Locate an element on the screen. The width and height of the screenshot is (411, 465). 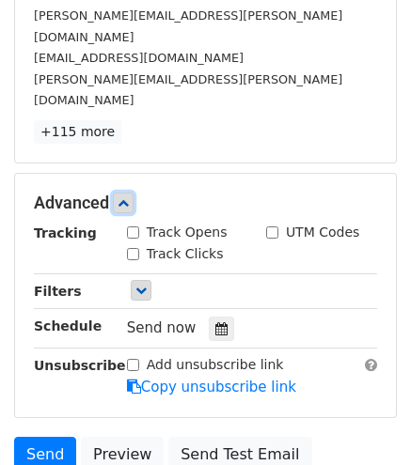
strong: Tracking is located at coordinates (65, 233).